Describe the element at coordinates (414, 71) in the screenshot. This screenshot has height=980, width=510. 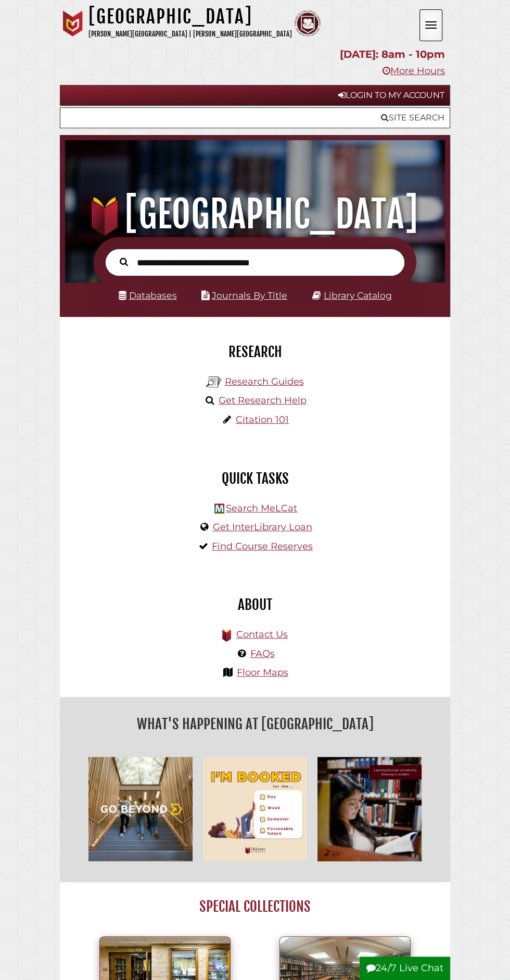
I see `a: More Hours` at that location.